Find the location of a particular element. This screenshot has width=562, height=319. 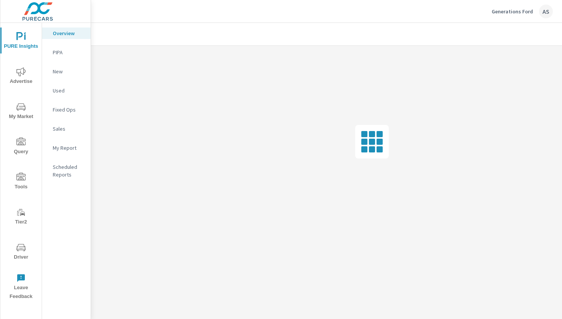

span: Query is located at coordinates (21, 147).